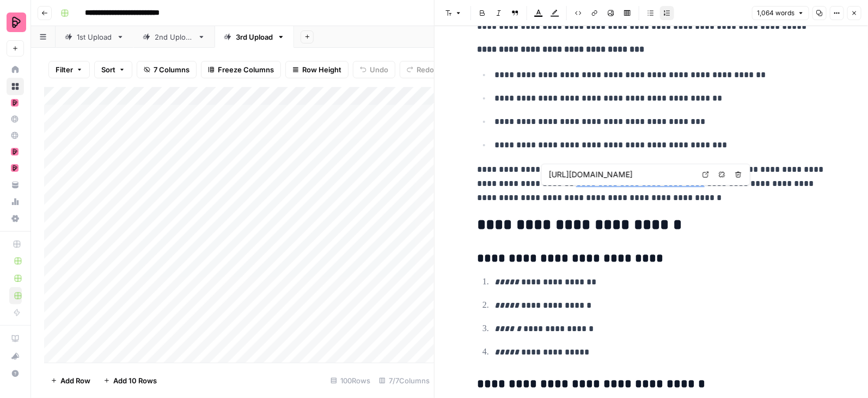  I want to click on button: Row Height, so click(317, 69).